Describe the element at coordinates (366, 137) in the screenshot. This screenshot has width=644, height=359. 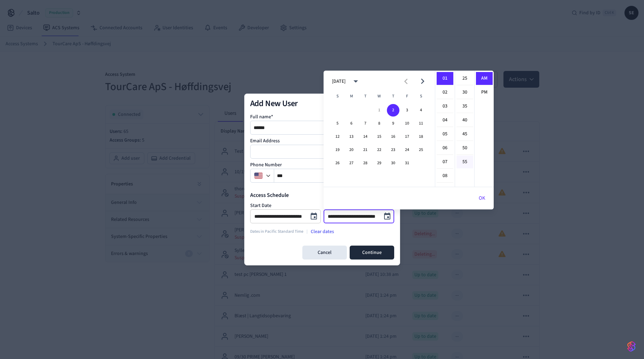
I see `button: 14` at that location.